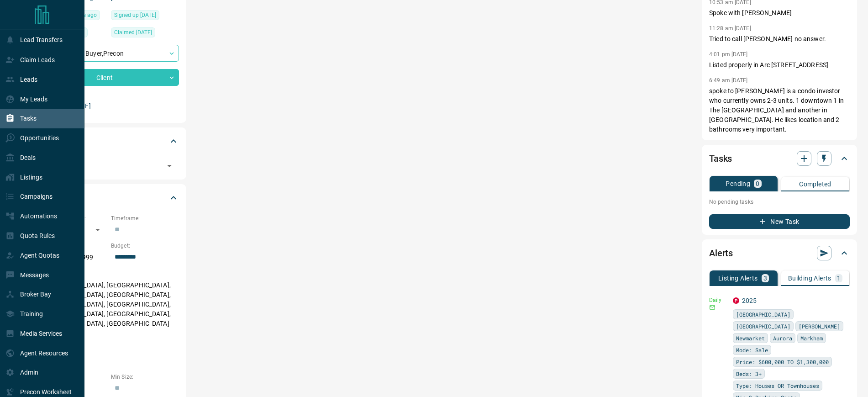  Describe the element at coordinates (145, 245) in the screenshot. I see `p: Budget:` at that location.